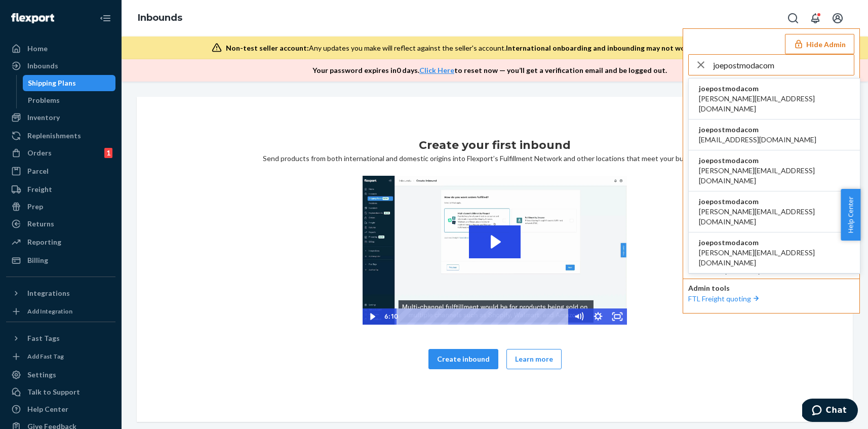  I want to click on div: Problems, so click(43, 100).